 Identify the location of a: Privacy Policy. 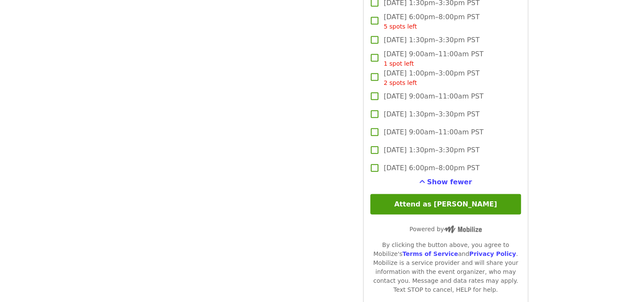
(492, 253).